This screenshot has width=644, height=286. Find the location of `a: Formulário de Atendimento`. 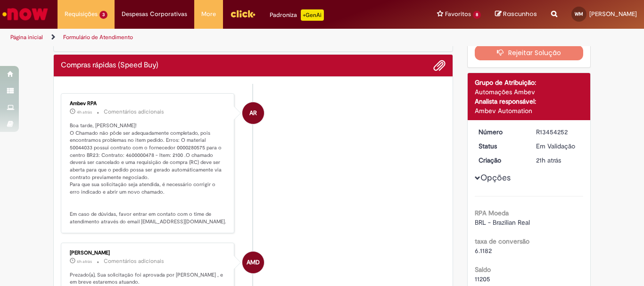

a: Formulário de Atendimento is located at coordinates (98, 37).